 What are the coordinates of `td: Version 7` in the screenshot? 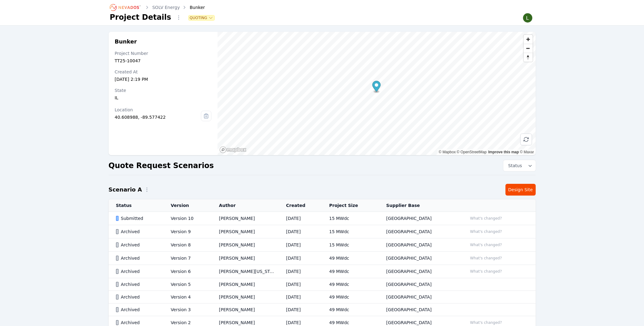 It's located at (187, 258).